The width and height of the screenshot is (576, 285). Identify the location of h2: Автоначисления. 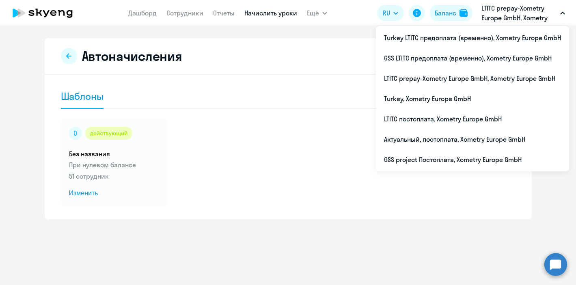
(132, 56).